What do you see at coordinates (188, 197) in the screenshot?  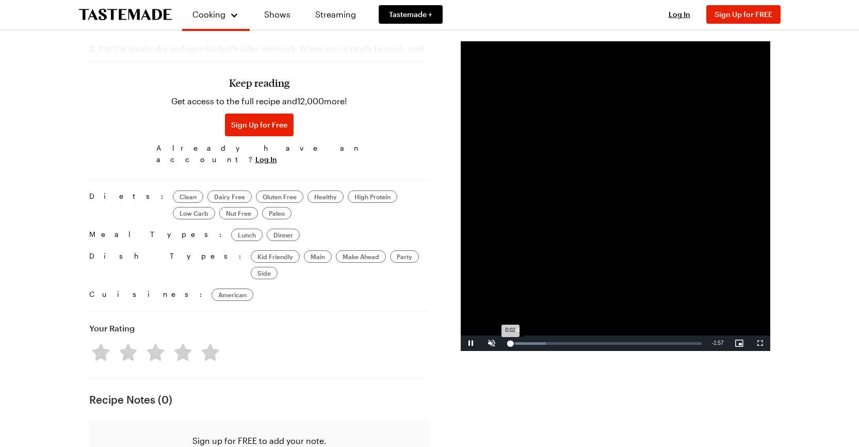 I see `span: Clean` at bounding box center [188, 197].